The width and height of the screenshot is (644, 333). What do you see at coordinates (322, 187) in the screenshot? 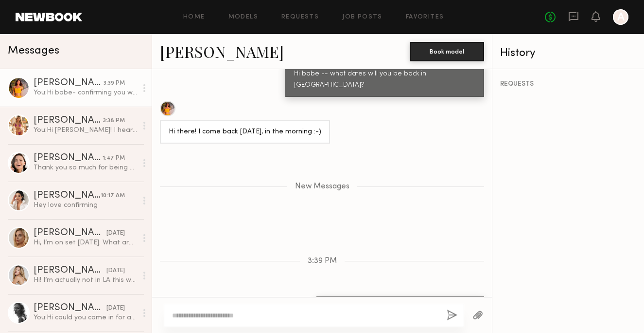
I see `span: New Messages` at bounding box center [322, 187].